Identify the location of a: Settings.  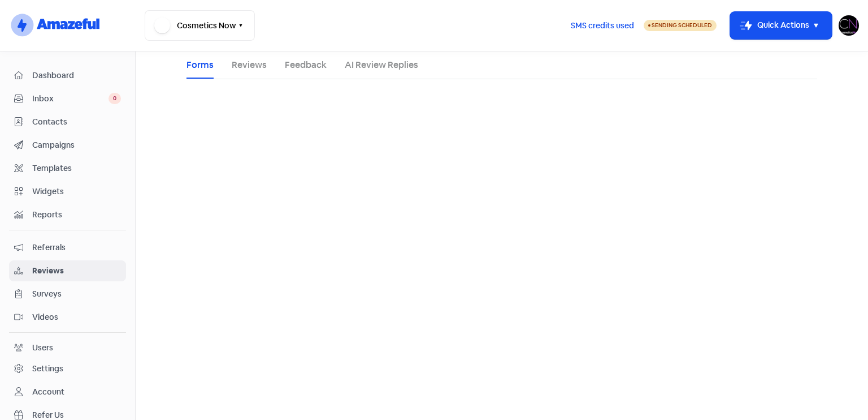
(67, 368).